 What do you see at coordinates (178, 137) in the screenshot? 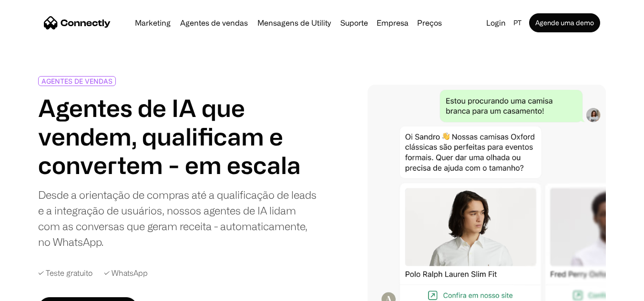
I see `h1: Agentes de IA que vendem, qualificam e convertem - em escala` at bounding box center [178, 137].